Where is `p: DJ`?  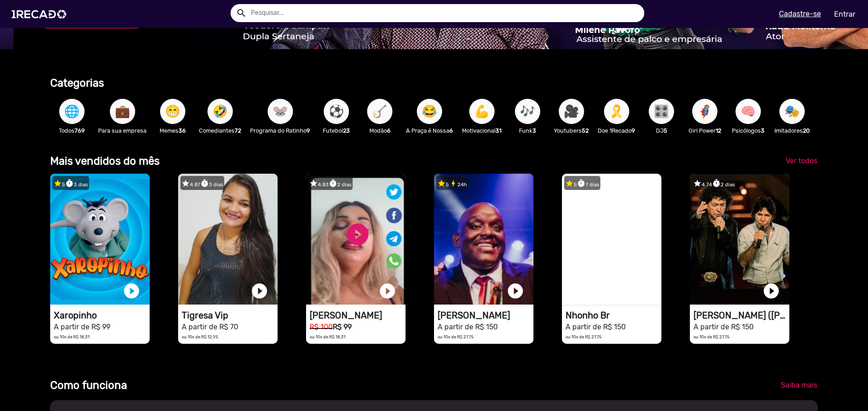 p: DJ is located at coordinates (661, 131).